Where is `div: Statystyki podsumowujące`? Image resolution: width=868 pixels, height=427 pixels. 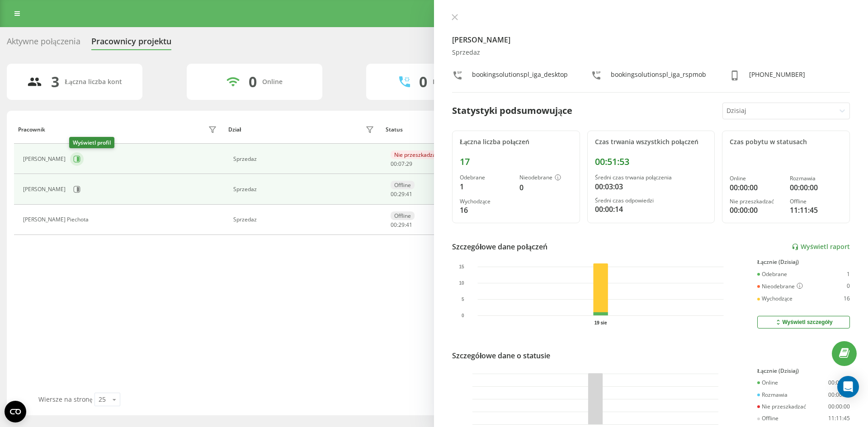 div: Statystyki podsumowujące is located at coordinates (512, 111).